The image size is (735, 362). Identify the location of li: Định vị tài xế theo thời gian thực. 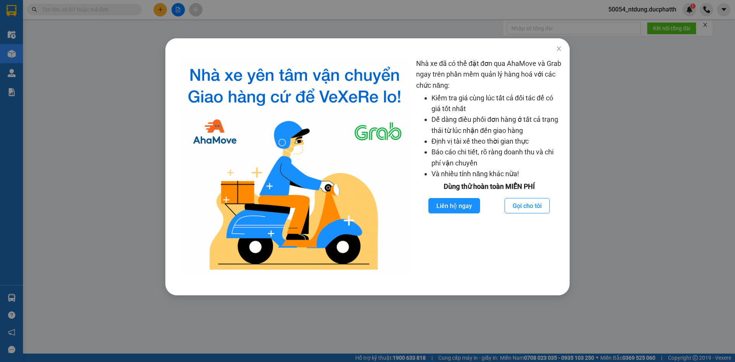
(497, 141).